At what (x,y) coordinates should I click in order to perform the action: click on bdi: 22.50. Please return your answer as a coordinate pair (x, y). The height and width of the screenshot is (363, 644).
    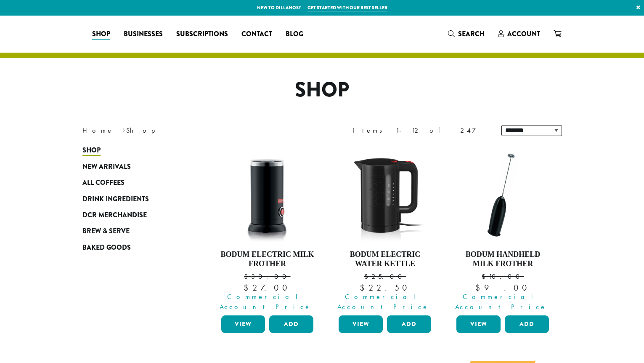
    Looking at the image, I should click on (385, 287).